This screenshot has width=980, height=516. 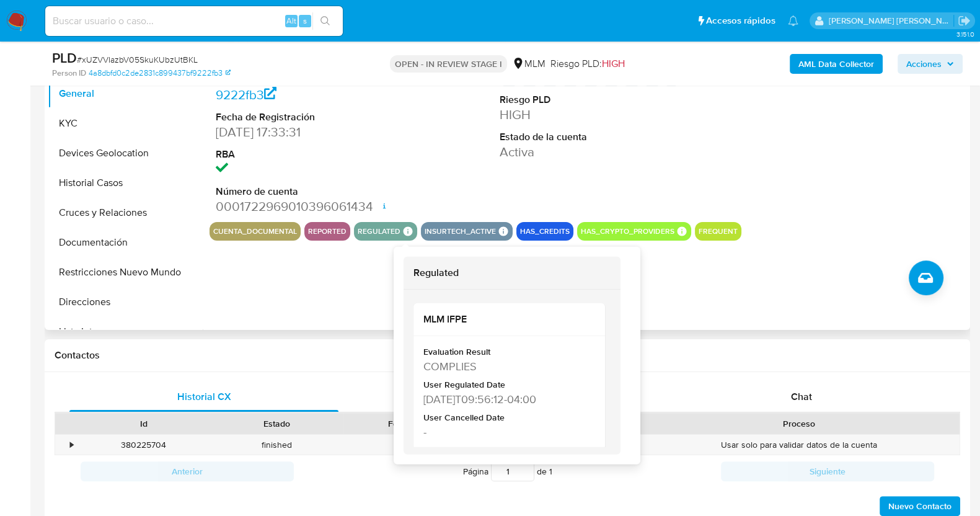 What do you see at coordinates (379, 231) in the screenshot?
I see `button: regulated` at bounding box center [379, 231].